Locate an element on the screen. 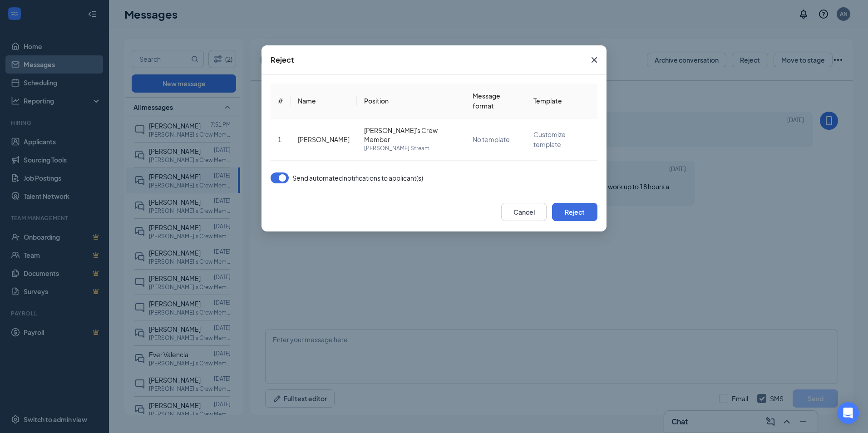  span: Send automated notifications to applicant(s) is located at coordinates (357, 178).